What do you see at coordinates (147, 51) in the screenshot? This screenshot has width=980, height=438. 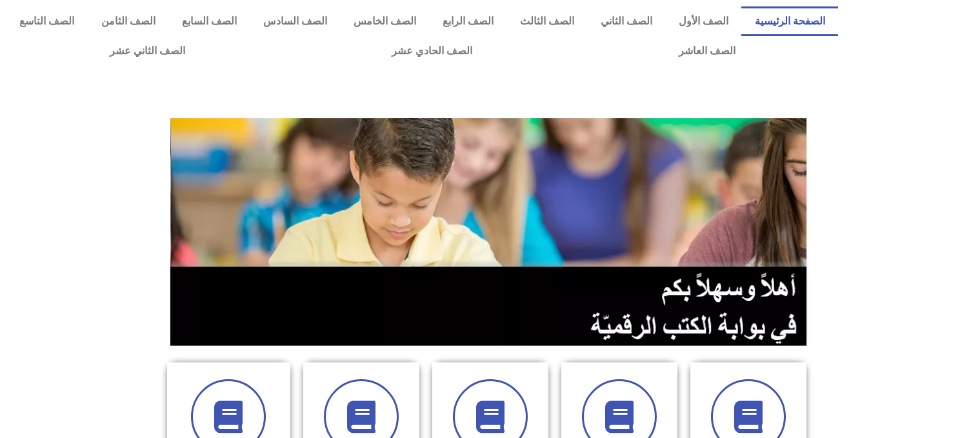 I see `a: الصف الثاني عشر` at bounding box center [147, 51].